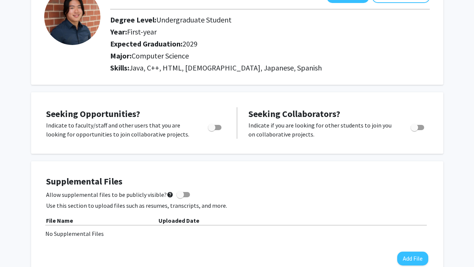 The image size is (474, 267). Describe the element at coordinates (110, 194) in the screenshot. I see `span: Allow supplemental files to be publicly visible?` at that location.